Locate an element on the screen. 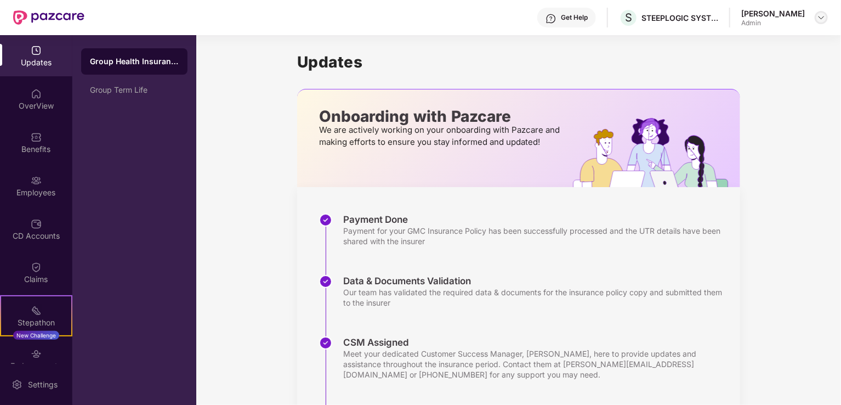 The width and height of the screenshot is (841, 405). img: svg+xml;base64,PHN2ZyBpZD0iU2V0dGluZy0yMHgyMCIgeG1sbnM9Imh0dHA6Ly93d3cudzMub3JnLzIwMDAvc3ZnIiB3aW... is located at coordinates (17, 384).